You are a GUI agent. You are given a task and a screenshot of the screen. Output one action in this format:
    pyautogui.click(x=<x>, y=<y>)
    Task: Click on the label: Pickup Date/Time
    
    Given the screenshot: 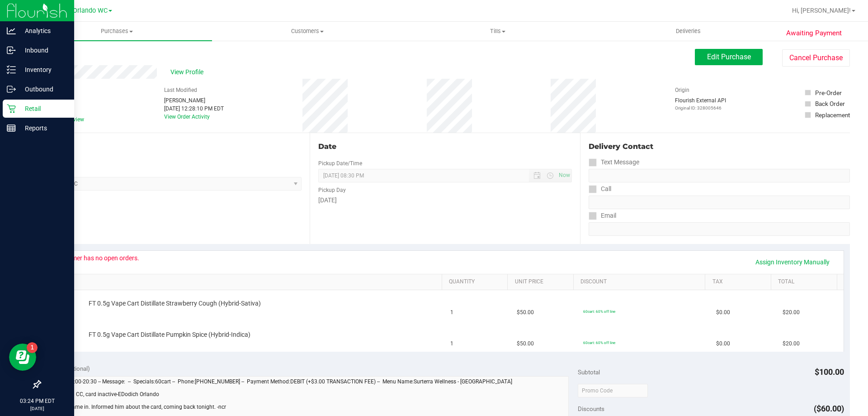 What is the action you would take?
    pyautogui.click(x=340, y=163)
    